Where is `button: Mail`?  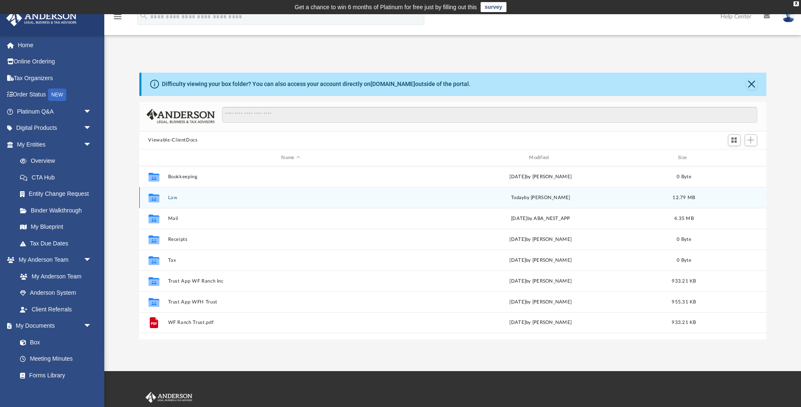
button: Mail is located at coordinates (291, 218).